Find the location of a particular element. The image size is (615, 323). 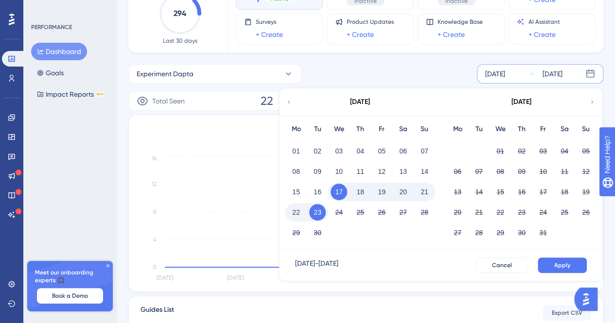

span: Surveys is located at coordinates (269, 22).